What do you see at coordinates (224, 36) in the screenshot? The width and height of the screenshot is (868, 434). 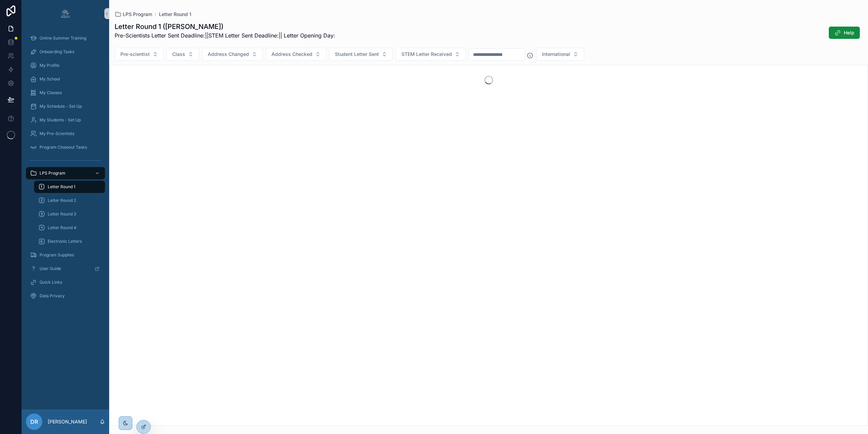 I see `p: Pre-Scientists Letter Sent Deadline: ||STEM Letter Sent Deadline: || Letter Opening Day:` at bounding box center [224, 36].